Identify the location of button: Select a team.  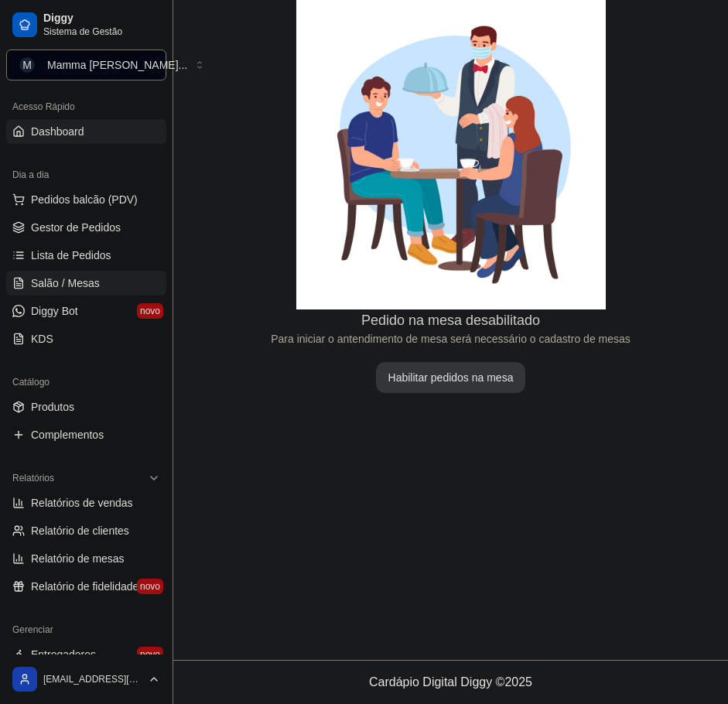
(86, 65).